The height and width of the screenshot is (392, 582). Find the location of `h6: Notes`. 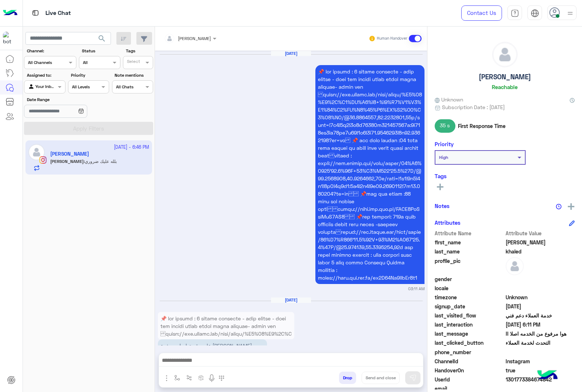

h6: Notes is located at coordinates (442, 206).